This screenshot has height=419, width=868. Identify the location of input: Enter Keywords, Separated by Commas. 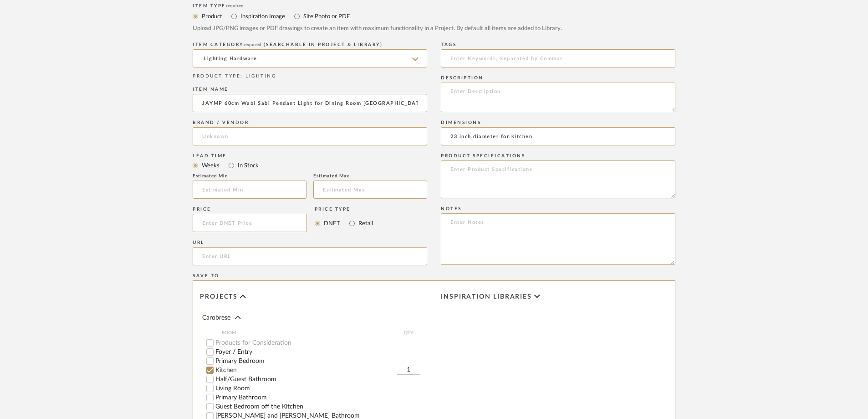
(558, 58).